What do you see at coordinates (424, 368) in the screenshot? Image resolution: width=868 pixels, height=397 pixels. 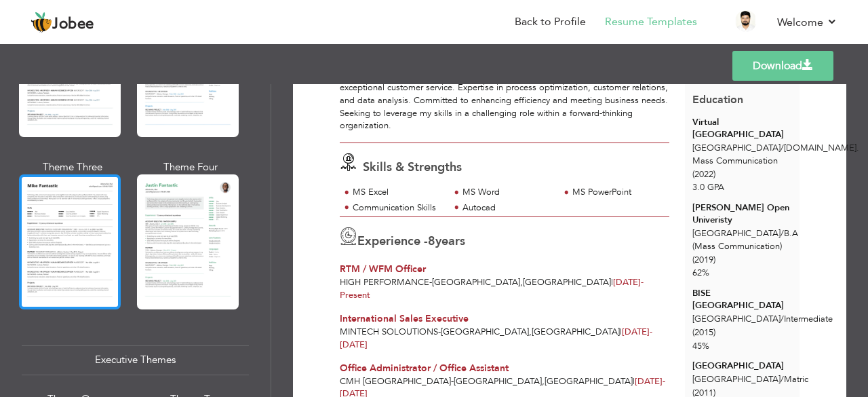 I see `span: Office Administrator / Office Assistant` at bounding box center [424, 368].